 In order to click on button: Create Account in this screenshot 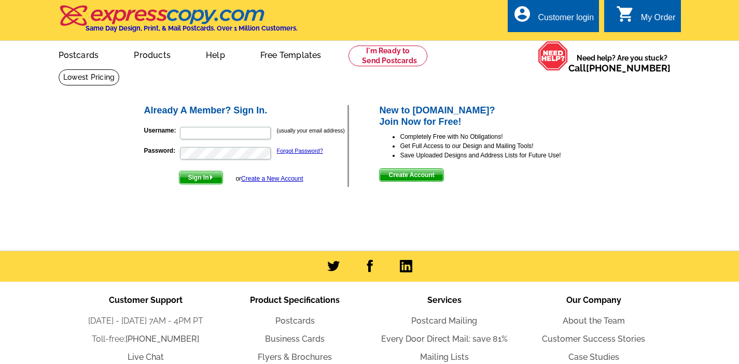, I will do `click(411, 175)`.